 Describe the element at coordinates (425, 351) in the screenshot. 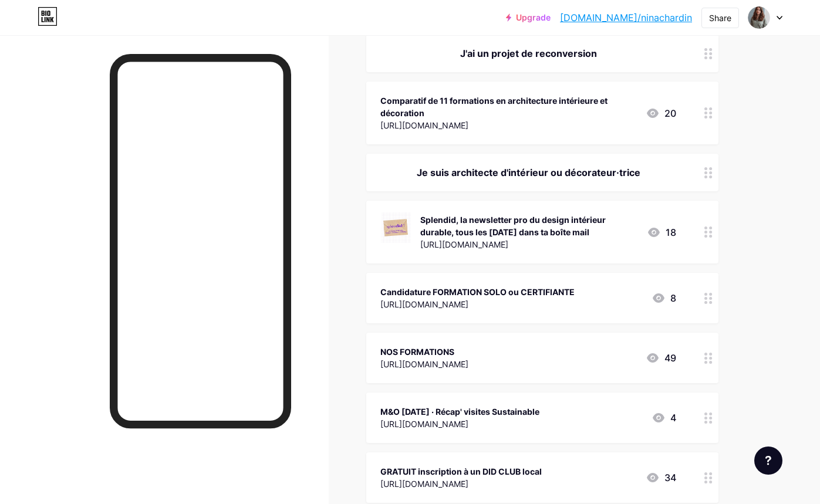

I see `div: NOS FORMATIONS` at that location.